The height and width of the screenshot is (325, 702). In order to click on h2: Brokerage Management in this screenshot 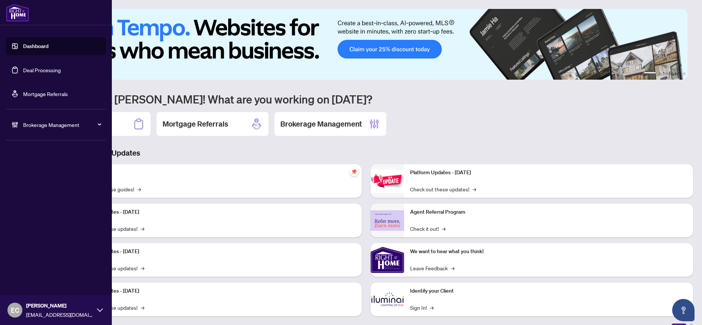, I will do `click(321, 124)`.